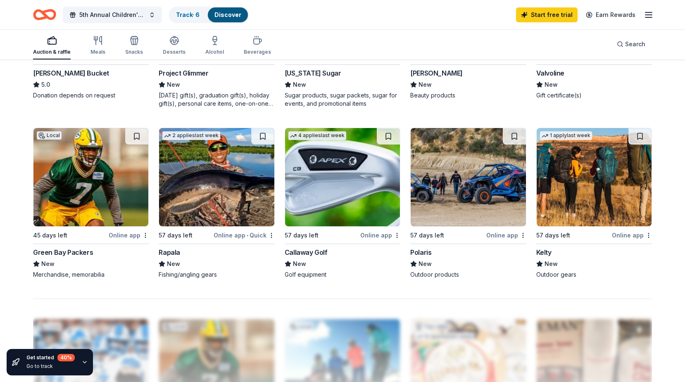 Image resolution: width=685 pixels, height=382 pixels. I want to click on a: Home, so click(45, 14).